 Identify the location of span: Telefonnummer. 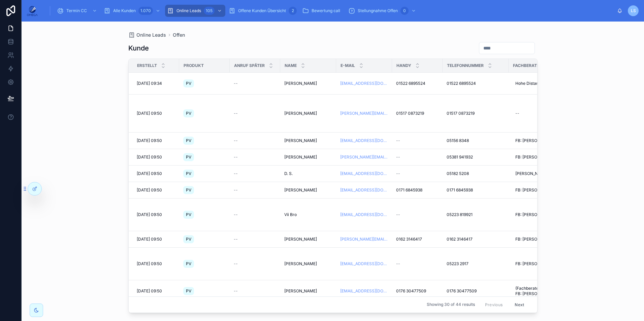
(465, 66).